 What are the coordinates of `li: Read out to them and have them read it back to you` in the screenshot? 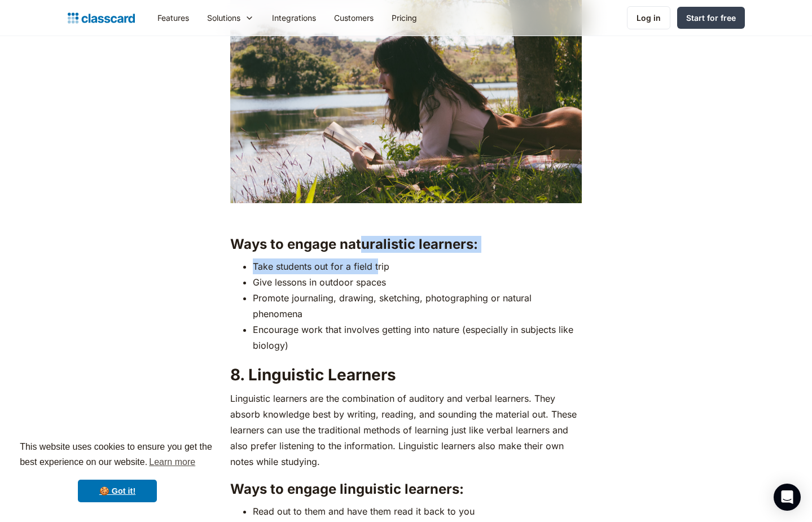 It's located at (417, 512).